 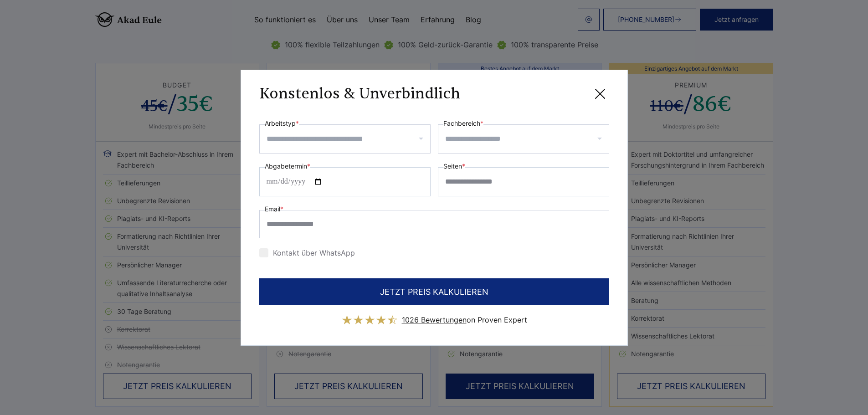 What do you see at coordinates (454, 166) in the screenshot?
I see `label: Seiten` at bounding box center [454, 166].